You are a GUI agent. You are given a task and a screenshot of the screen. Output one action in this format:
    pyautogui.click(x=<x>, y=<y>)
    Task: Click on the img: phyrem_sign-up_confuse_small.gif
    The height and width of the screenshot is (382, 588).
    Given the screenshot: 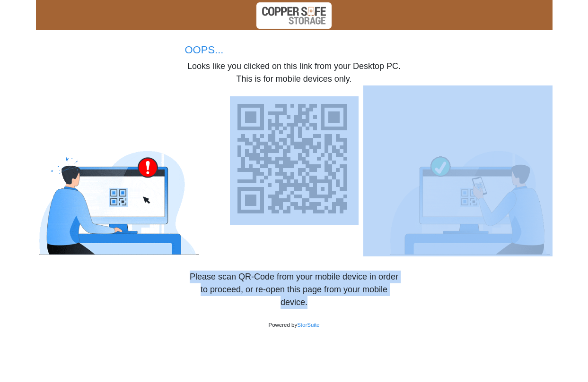 What is the action you would take?
    pyautogui.click(x=131, y=203)
    